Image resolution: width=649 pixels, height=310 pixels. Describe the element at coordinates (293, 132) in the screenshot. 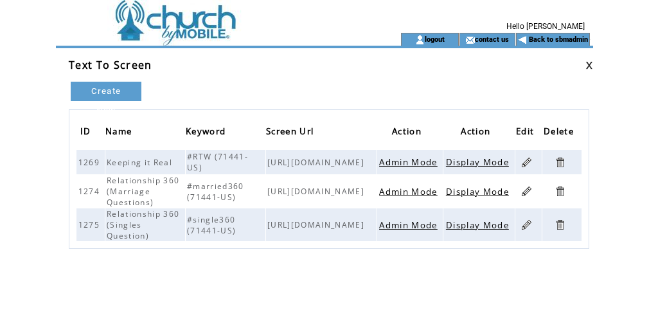

I see `a: Screen Url` at that location.